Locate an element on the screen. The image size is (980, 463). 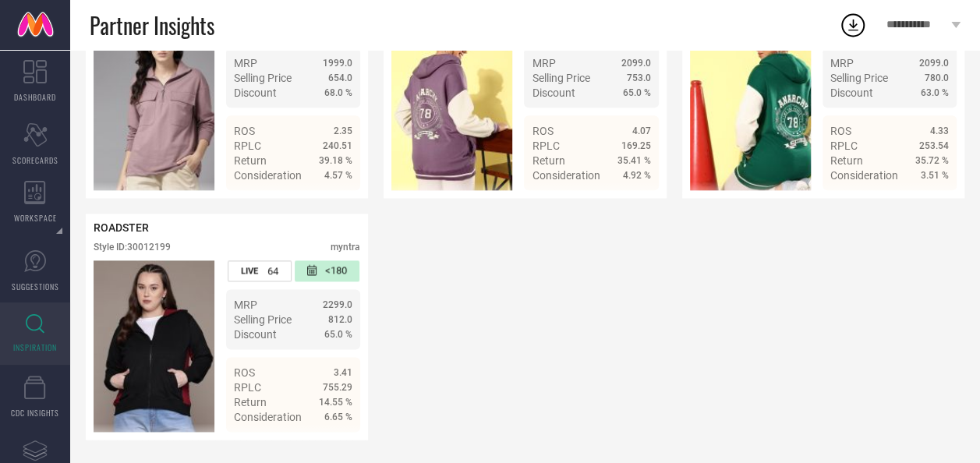
span: 64 is located at coordinates (273, 271).